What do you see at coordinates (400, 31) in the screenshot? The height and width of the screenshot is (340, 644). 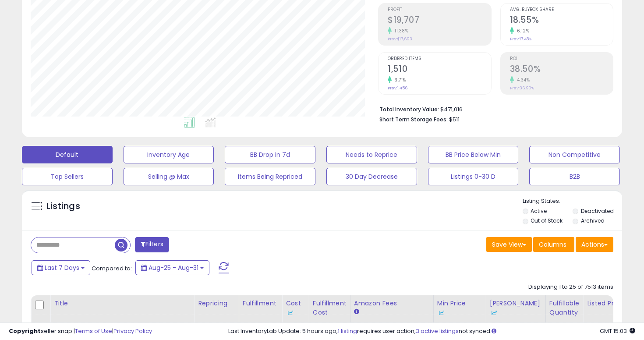 I see `small: 11.38%` at bounding box center [400, 31].